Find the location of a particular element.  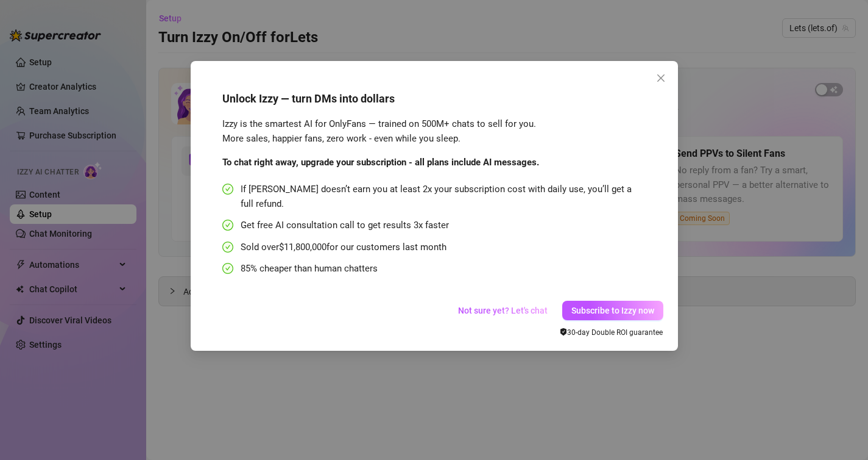

span: Subscribe to Izzy now is located at coordinates (612, 310).